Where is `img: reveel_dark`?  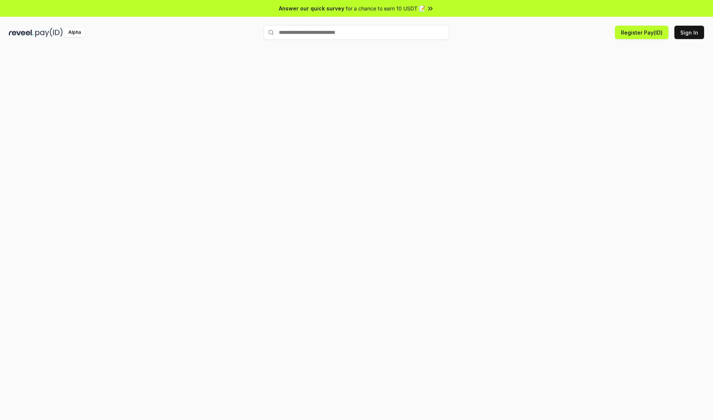
img: reveel_dark is located at coordinates (21, 32).